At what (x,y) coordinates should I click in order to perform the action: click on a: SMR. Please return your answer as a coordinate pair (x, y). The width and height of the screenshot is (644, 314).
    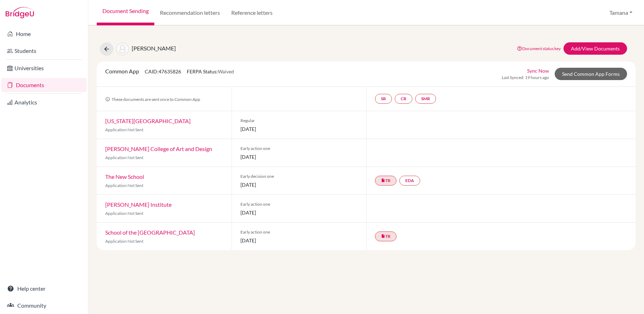
    Looking at the image, I should click on (426, 99).